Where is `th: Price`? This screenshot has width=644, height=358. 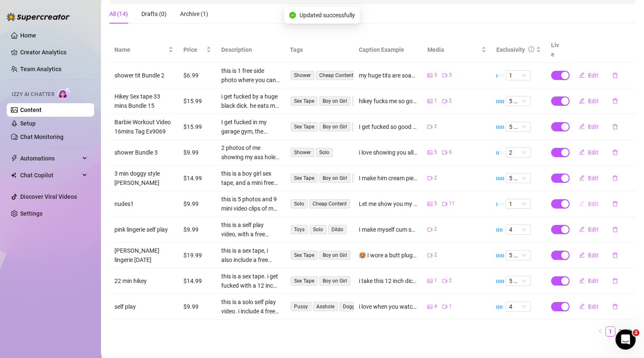 th: Price is located at coordinates (197, 50).